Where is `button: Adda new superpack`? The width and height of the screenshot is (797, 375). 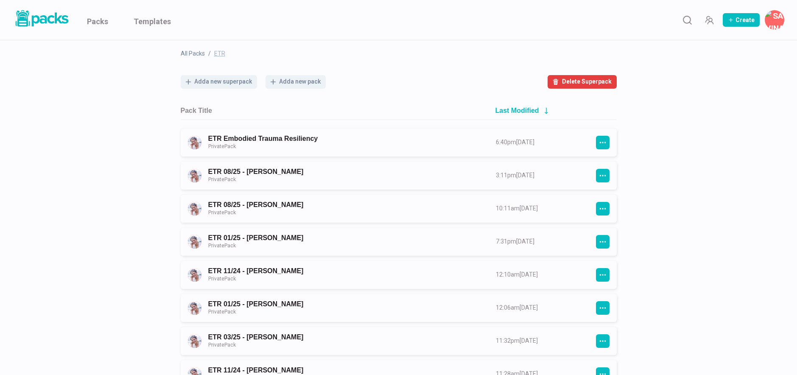
button: Adda new superpack is located at coordinates (219, 82).